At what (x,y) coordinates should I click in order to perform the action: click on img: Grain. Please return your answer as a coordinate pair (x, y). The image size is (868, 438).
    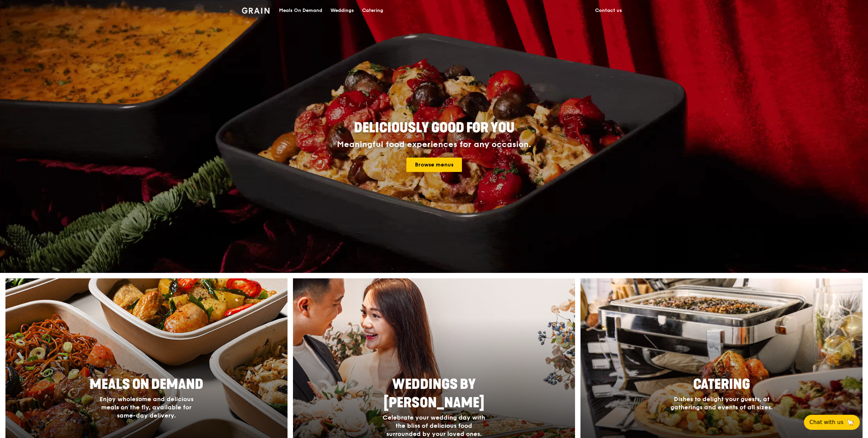
    Looking at the image, I should click on (256, 10).